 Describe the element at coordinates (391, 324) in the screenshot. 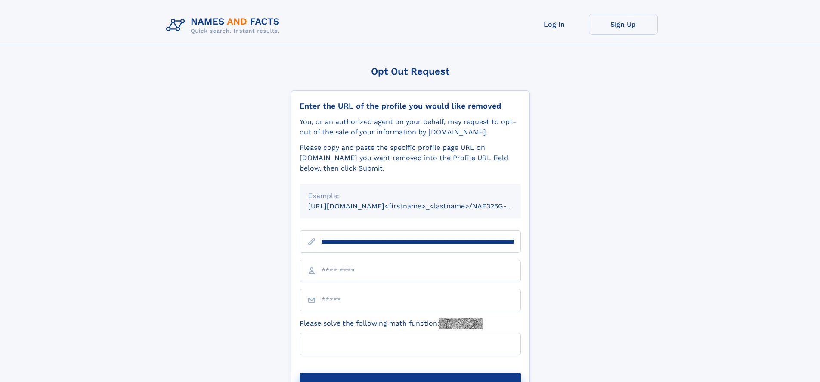

I see `label: Please solve the following math function:` at that location.